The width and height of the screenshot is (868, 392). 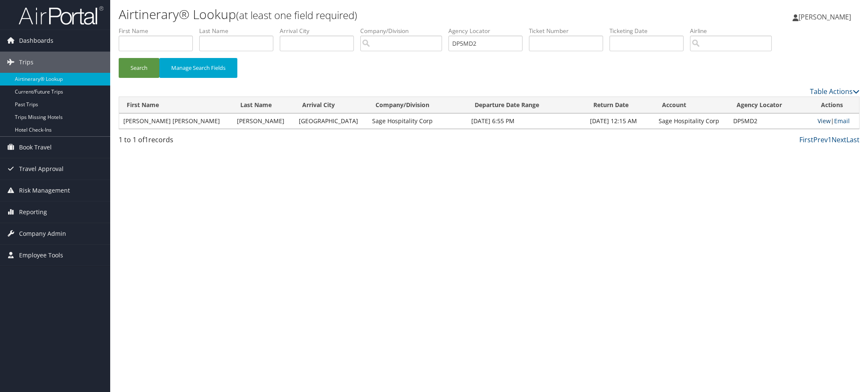 What do you see at coordinates (829, 140) in the screenshot?
I see `a: 1` at bounding box center [829, 140].